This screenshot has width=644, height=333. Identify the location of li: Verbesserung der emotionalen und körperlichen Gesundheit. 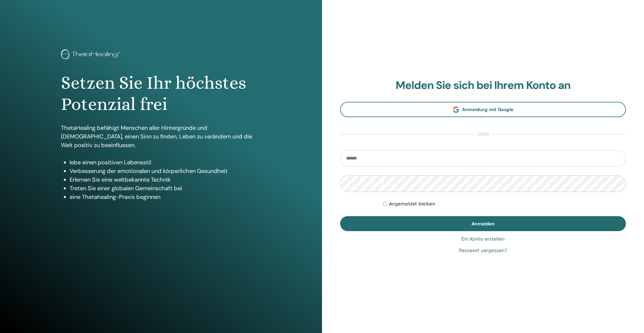
(165, 171).